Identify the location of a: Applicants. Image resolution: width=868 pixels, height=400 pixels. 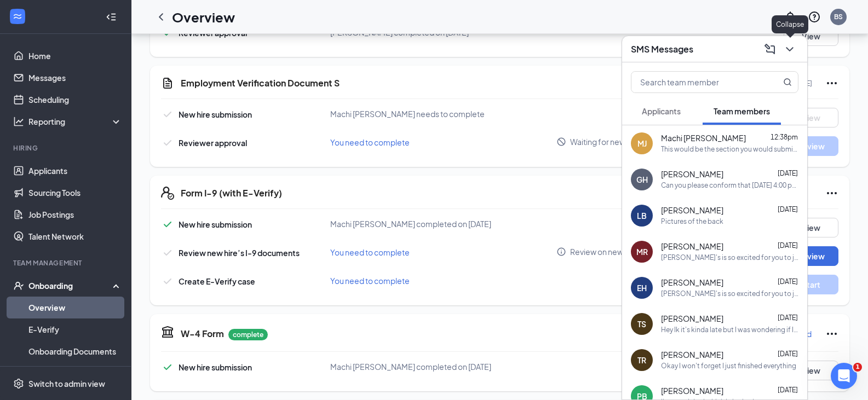
(75, 171).